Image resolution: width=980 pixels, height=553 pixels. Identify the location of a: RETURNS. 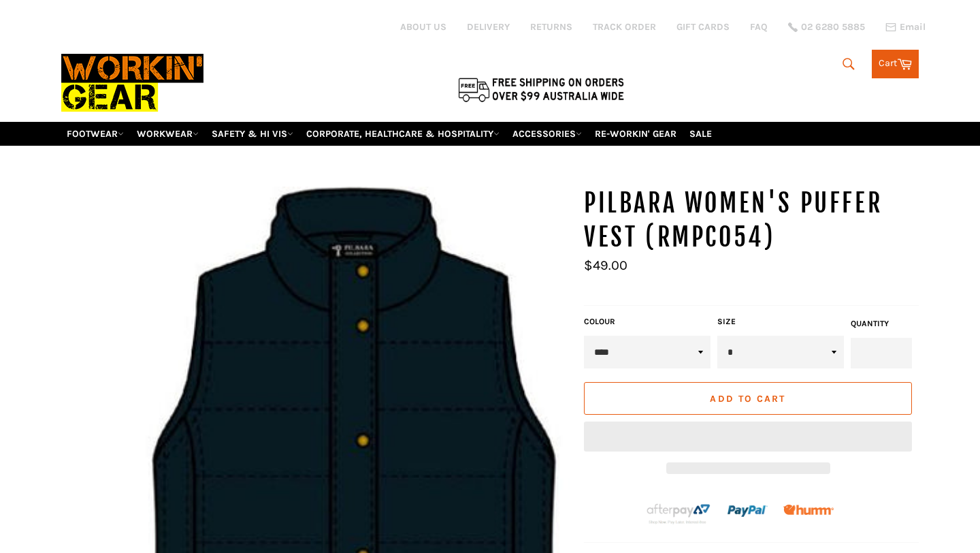
(551, 27).